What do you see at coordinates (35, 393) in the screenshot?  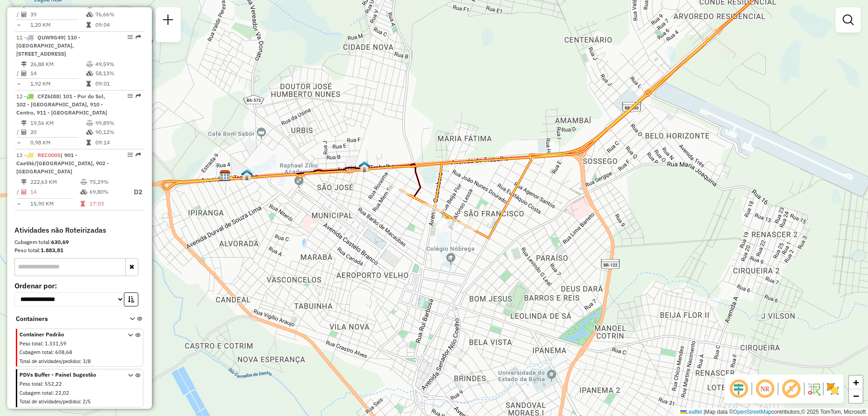 I see `span: Cubagem total` at bounding box center [35, 393].